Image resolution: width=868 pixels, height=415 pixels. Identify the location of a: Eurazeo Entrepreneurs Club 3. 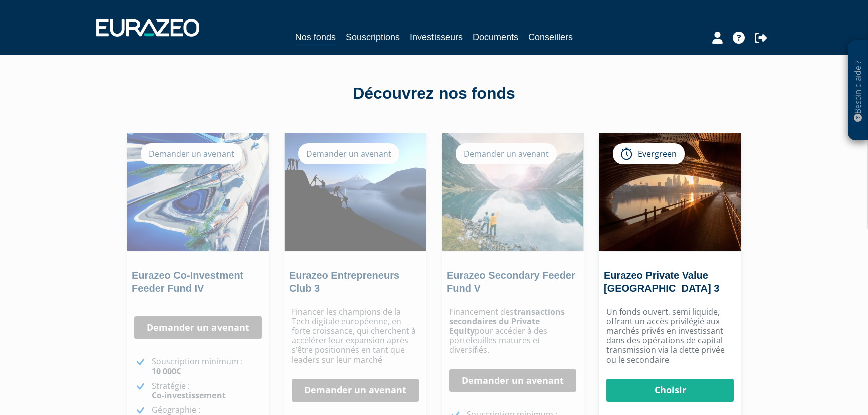
(344, 282).